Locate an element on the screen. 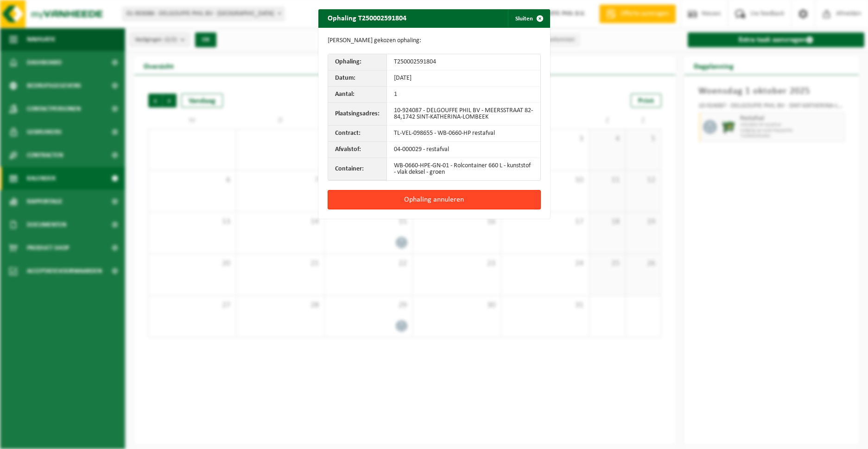 The image size is (868, 449). th: Ophaling: is located at coordinates (357, 62).